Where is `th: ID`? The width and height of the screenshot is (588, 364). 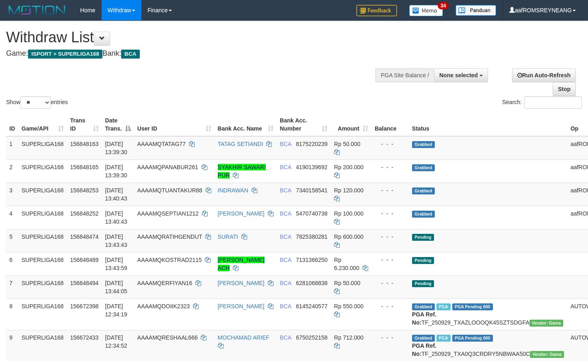
th: ID is located at coordinates (13, 124).